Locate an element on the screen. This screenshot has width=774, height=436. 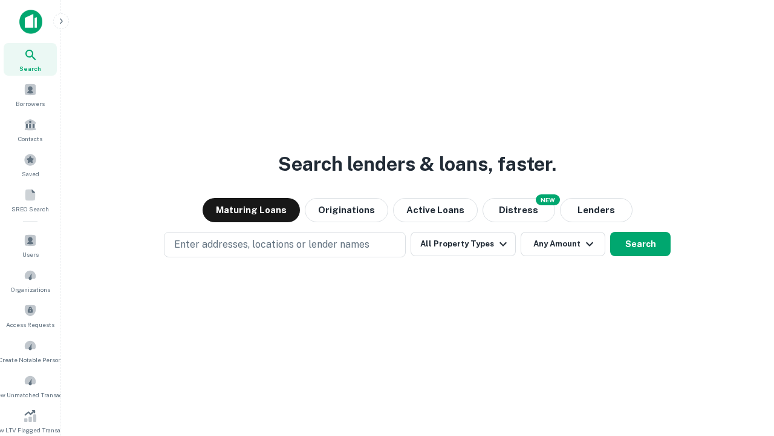
button: Maturing Loans is located at coordinates (251, 210).